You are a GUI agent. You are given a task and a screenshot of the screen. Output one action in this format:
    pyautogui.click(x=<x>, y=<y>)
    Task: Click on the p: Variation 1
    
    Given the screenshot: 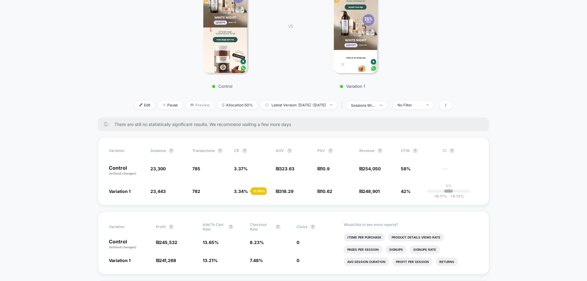 What is the action you would take?
    pyautogui.click(x=353, y=86)
    